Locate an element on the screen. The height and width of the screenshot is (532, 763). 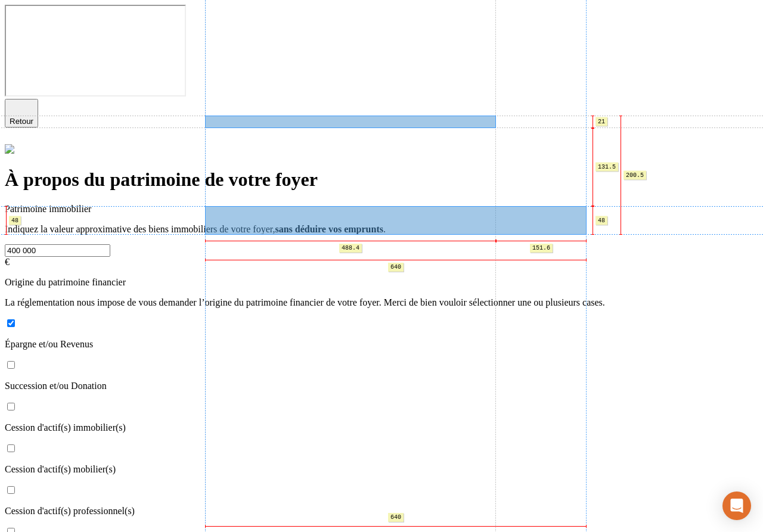
p: Cession d'actif(s) professionnel(s) is located at coordinates (381, 511).